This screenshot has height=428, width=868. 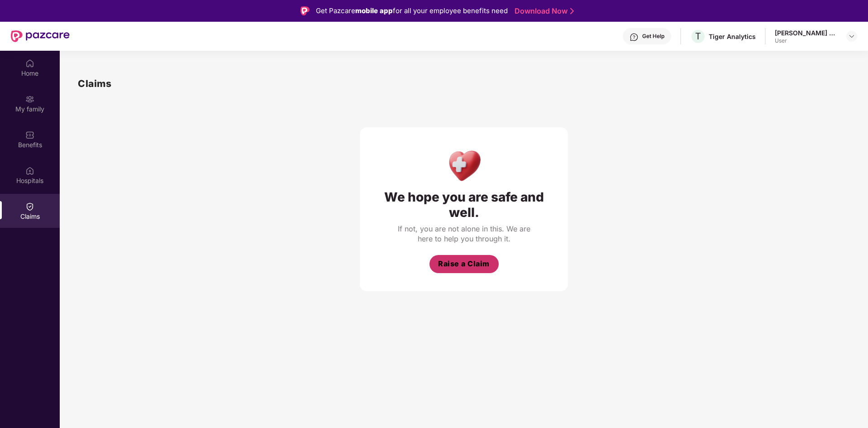 I want to click on img: svg+xml;base64,PHN2ZyBpZD0iSG9tZSIgeG1sbnM9Imh0dHA6Ly93d3cudzMub3JnLzIwMDAvc3ZnIiB3aWR0aD0iMjAiIG..., so click(x=30, y=63).